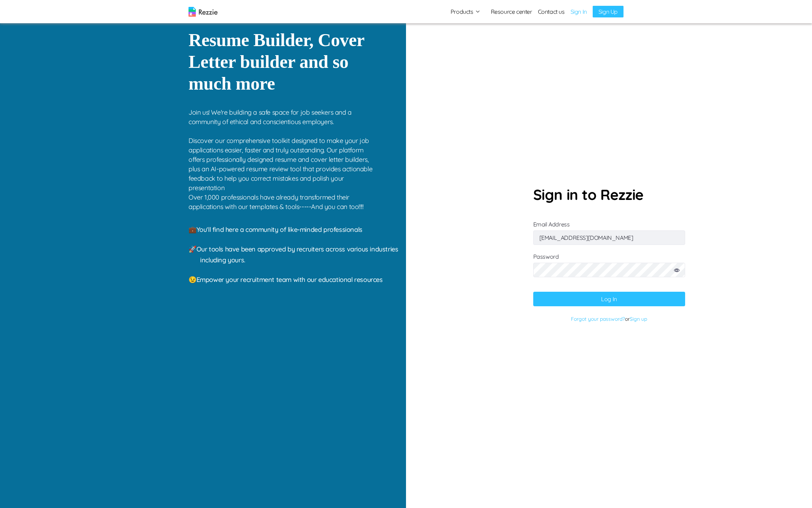 The height and width of the screenshot is (508, 812). I want to click on p: Over 1,000 professionals have already transformed their applications with our templates & tools--..., so click(283, 202).